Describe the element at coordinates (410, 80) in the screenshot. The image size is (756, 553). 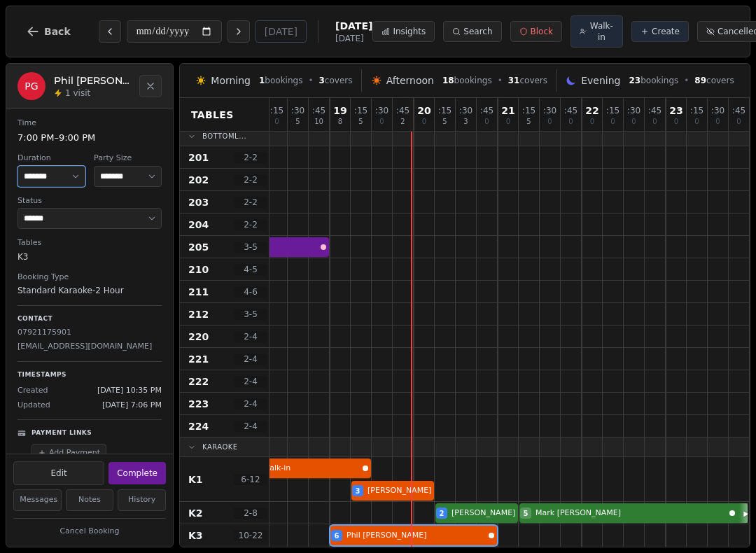
I see `span: Afternoon` at that location.